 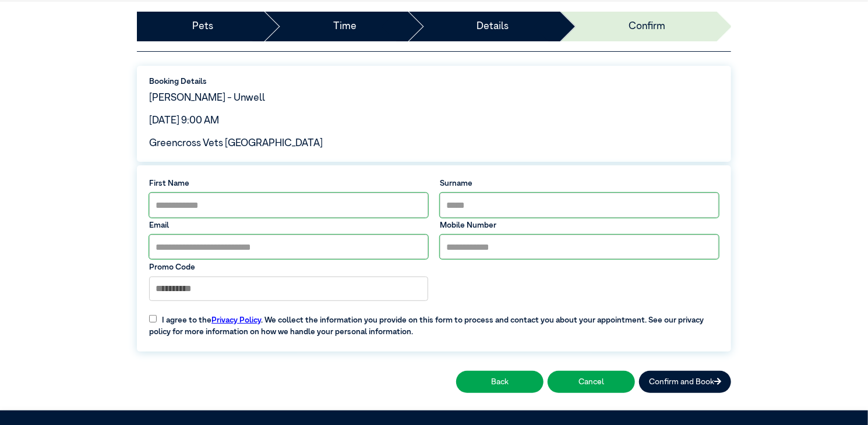 What do you see at coordinates (203, 26) in the screenshot?
I see `a: Pets` at bounding box center [203, 26].